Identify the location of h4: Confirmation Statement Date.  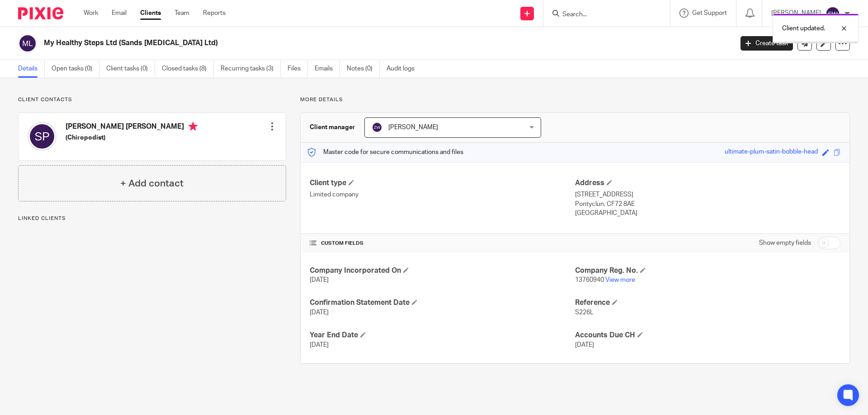
(442, 302).